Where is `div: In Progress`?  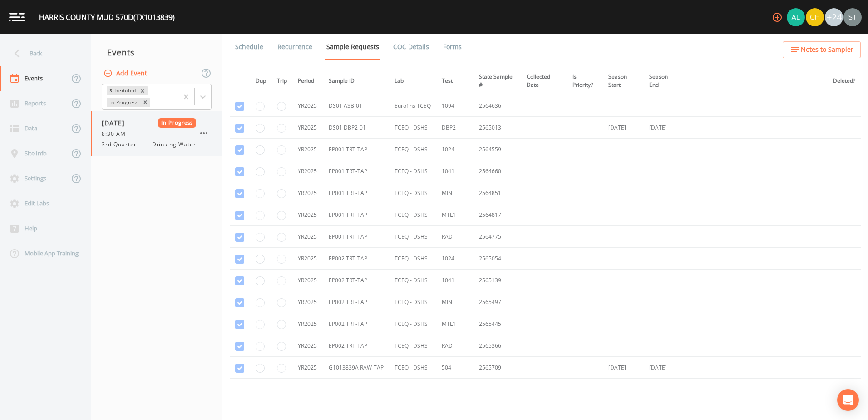 div: In Progress is located at coordinates (124, 102).